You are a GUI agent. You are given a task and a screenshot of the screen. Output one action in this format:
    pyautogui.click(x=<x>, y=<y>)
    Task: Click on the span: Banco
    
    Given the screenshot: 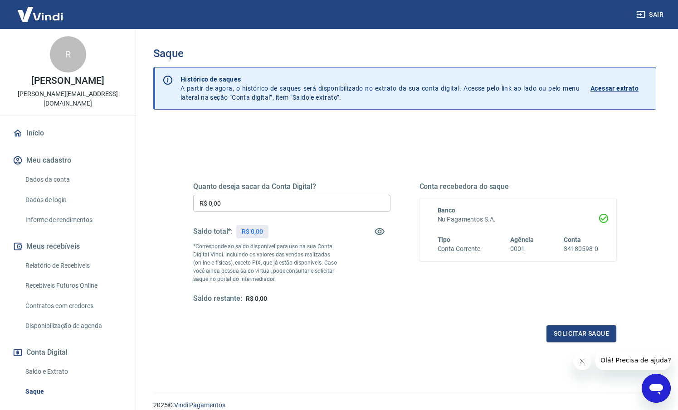 What is the action you would take?
    pyautogui.click(x=447, y=210)
    